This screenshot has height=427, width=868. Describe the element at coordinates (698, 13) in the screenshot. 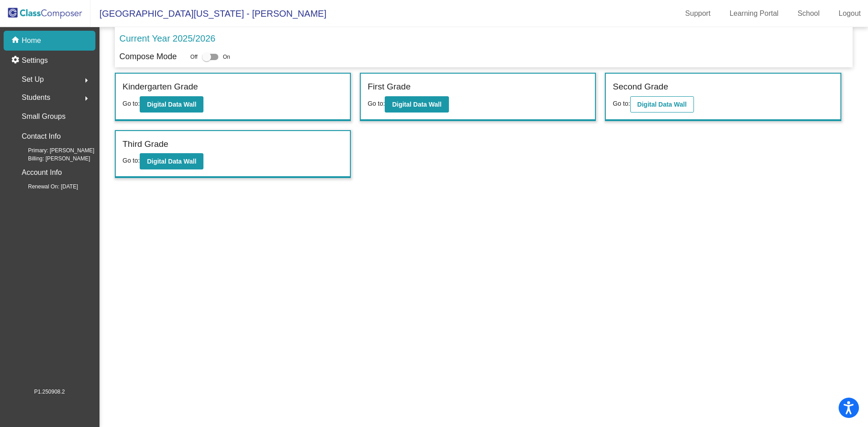

I see `a: Support` at that location.